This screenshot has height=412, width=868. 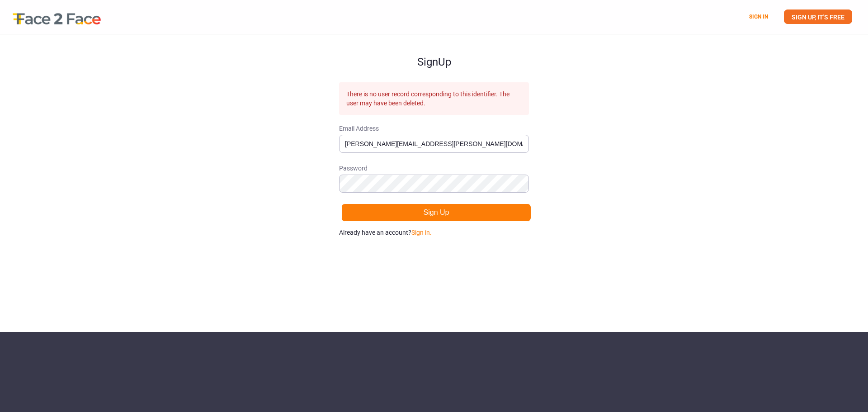 I want to click on span: Email Address, so click(x=434, y=129).